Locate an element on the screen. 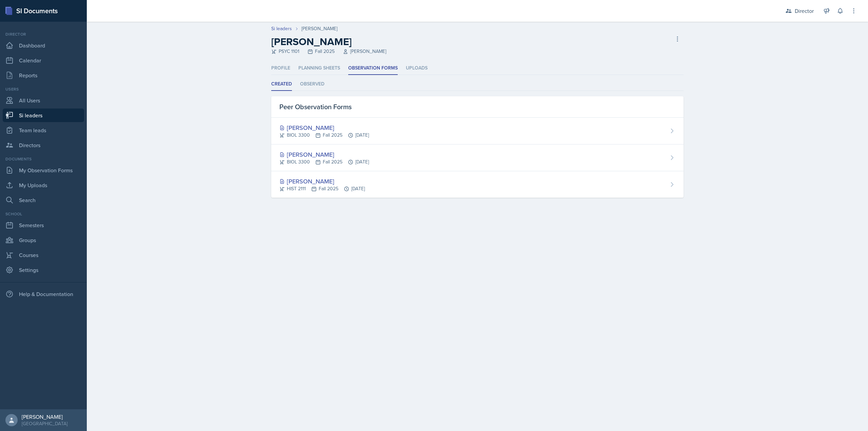  a: Groups is located at coordinates (44, 240).